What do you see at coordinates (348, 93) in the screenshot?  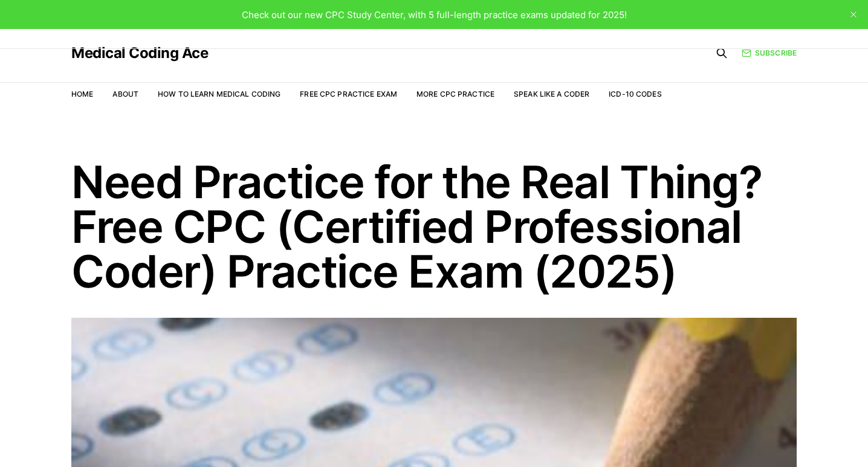 I see `a: Free CPC Practice Exam` at bounding box center [348, 93].